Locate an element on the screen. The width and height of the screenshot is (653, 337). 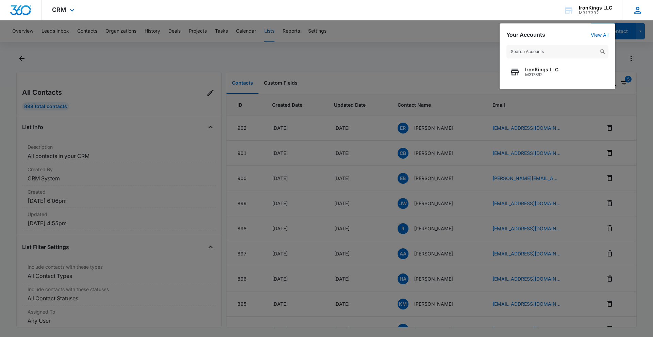
input: Search Accounts is located at coordinates (557, 52).